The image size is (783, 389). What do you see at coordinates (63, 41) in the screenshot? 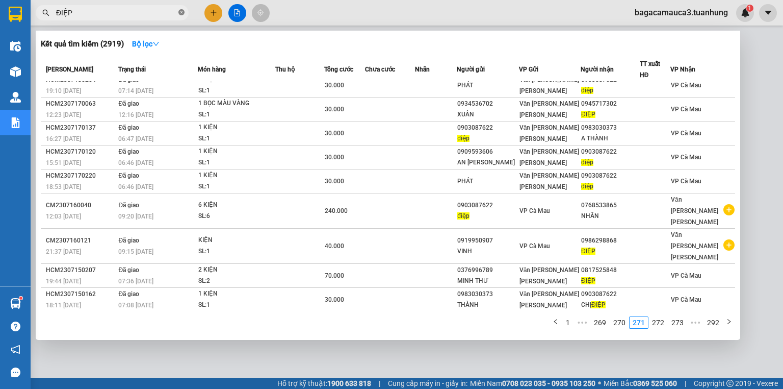
I see `span: phone` at bounding box center [63, 41].